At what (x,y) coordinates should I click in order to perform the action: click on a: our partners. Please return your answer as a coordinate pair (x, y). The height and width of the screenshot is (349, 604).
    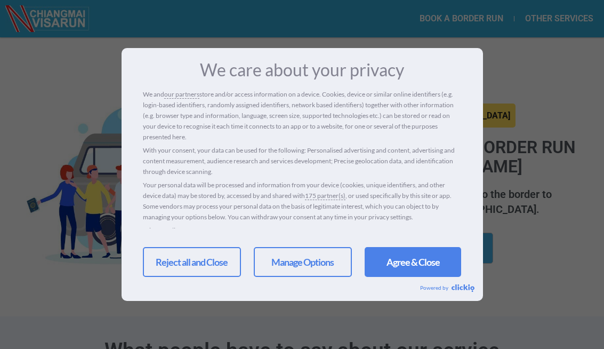
    Looking at the image, I should click on (182, 94).